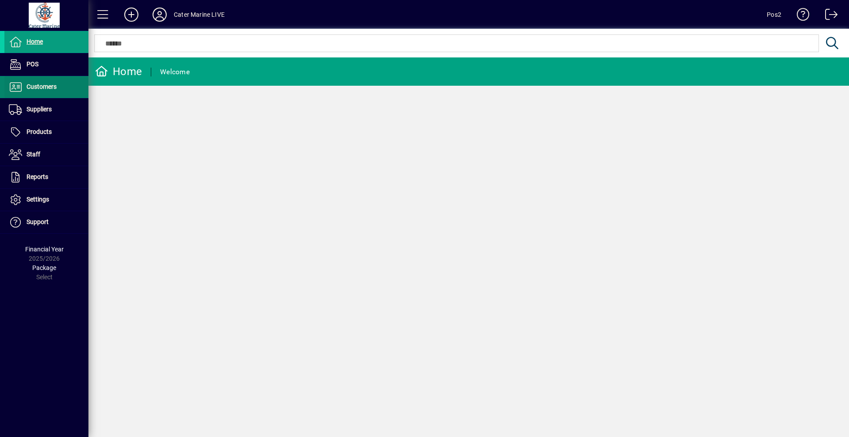  I want to click on span: Settings, so click(38, 199).